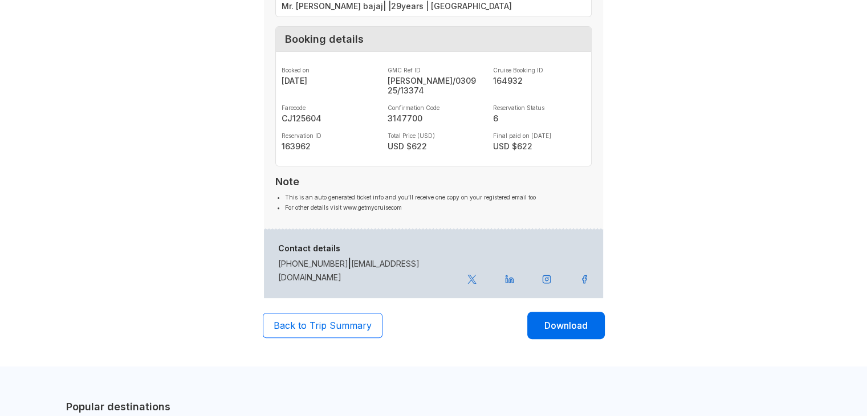  What do you see at coordinates (434, 406) in the screenshot?
I see `h5: Popular destinations` at bounding box center [434, 406].